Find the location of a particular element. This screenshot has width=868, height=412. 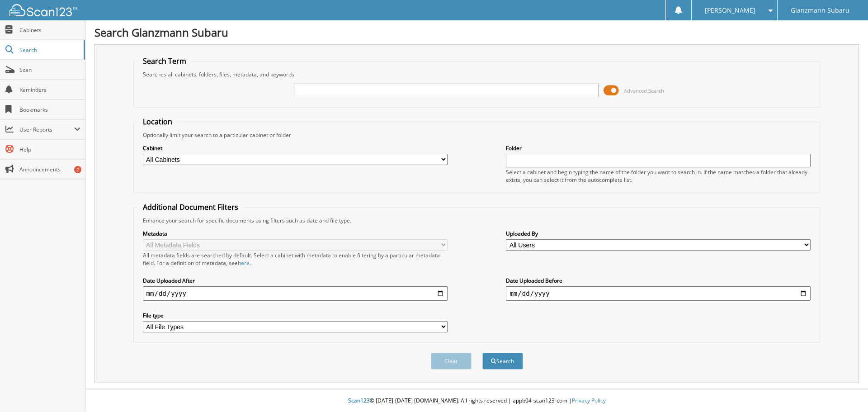

label: Metadata is located at coordinates (295, 233).